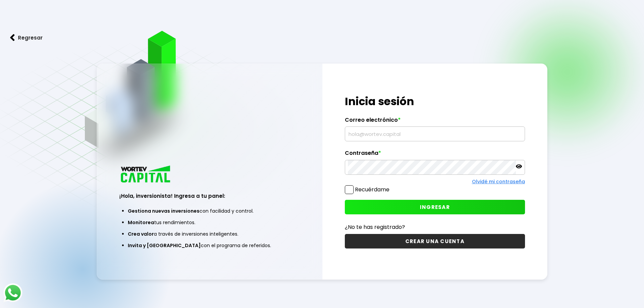  I want to click on label: Contraseña, so click(435, 155).